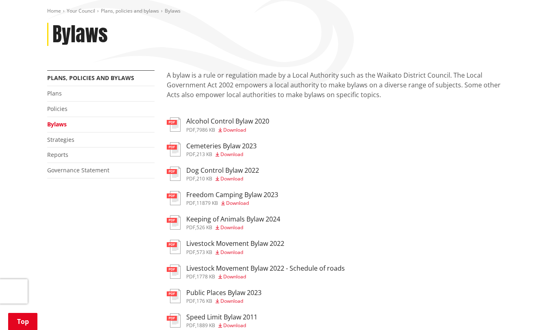  Describe the element at coordinates (233, 219) in the screenshot. I see `h3: Keeping of Animals Bylaw 2024` at that location.